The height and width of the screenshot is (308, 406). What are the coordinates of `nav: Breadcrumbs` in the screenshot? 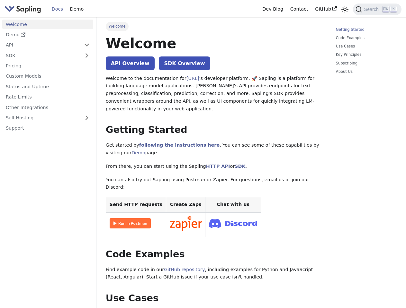 It's located at (214, 26).